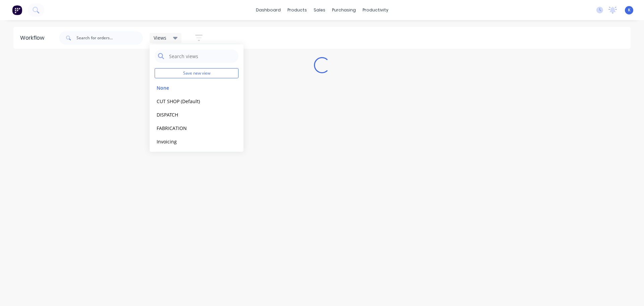  Describe the element at coordinates (190, 114) in the screenshot. I see `button: DISPATCH` at that location.